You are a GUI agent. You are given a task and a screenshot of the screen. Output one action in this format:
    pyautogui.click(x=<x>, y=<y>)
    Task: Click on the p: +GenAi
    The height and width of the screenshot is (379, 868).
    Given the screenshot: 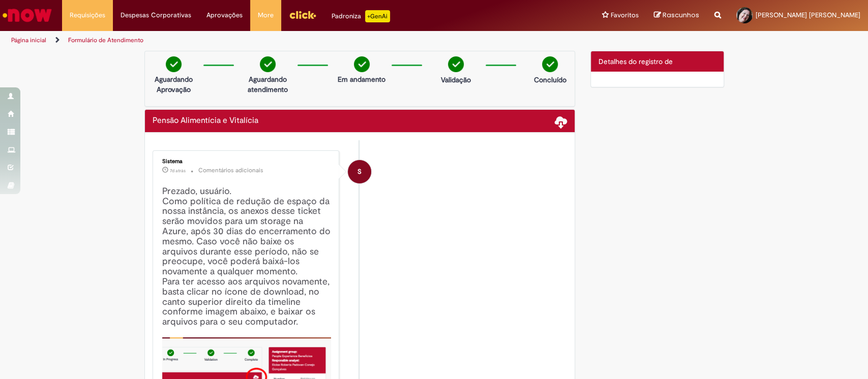 What is the action you would take?
    pyautogui.click(x=377, y=16)
    